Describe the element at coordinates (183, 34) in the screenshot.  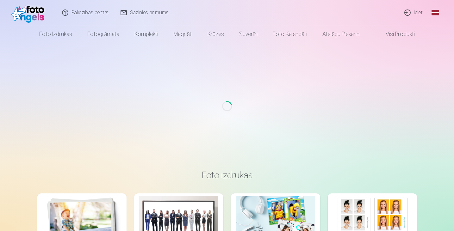
I see `a: Magnēti` at that location.